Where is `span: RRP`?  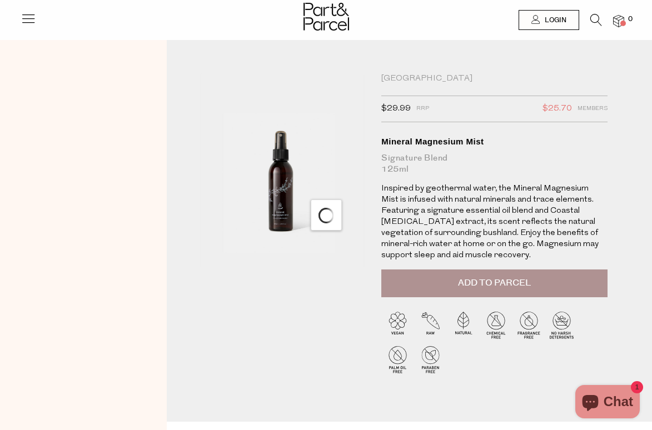
span: RRP is located at coordinates (423, 109).